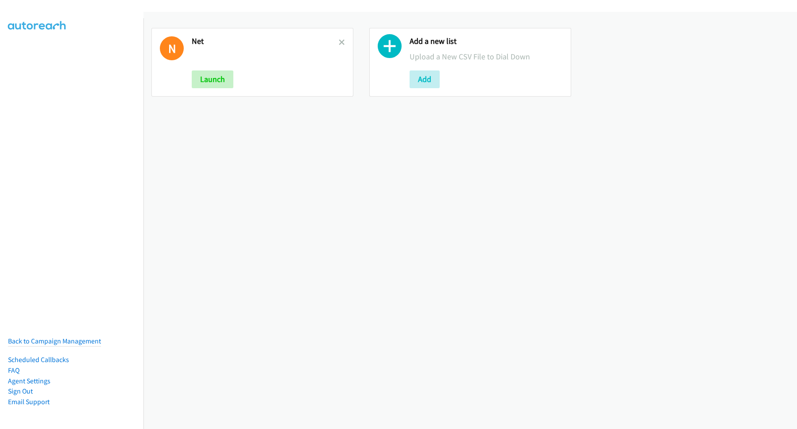  I want to click on h2: Add a new list, so click(486, 41).